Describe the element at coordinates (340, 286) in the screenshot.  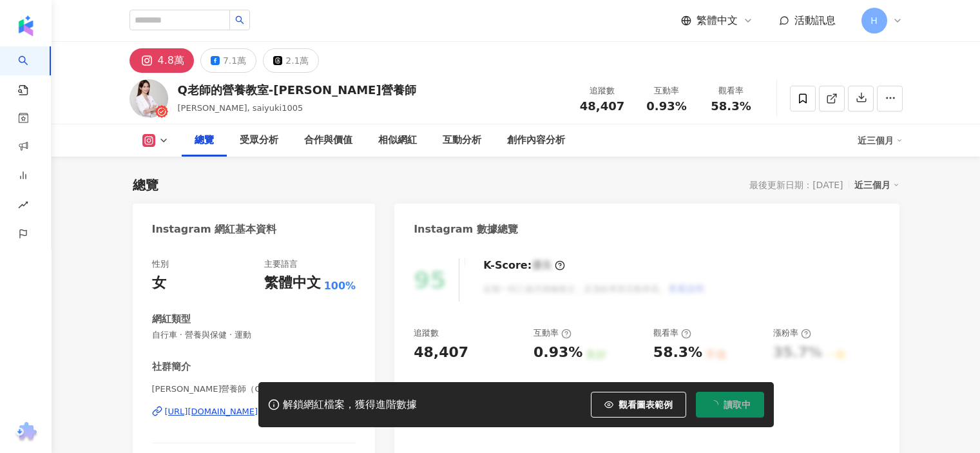
I see `span: 100%` at that location.